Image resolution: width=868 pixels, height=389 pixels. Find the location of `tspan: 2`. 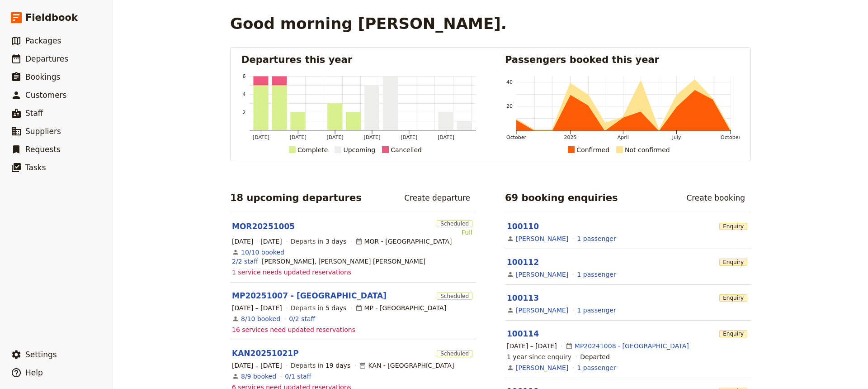

tspan: 2 is located at coordinates (244, 112).